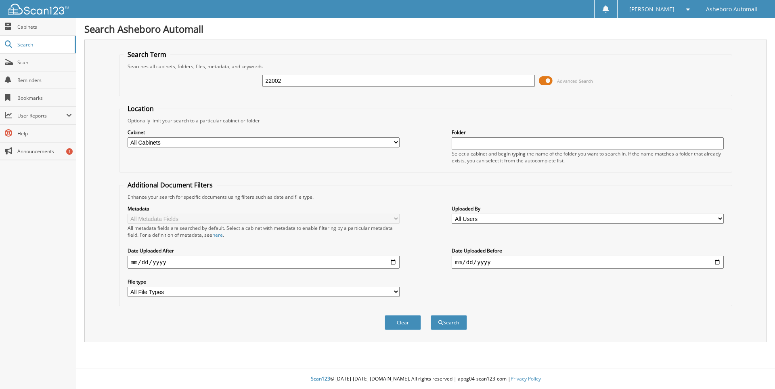 The width and height of the screenshot is (775, 389). What do you see at coordinates (426, 29) in the screenshot?
I see `h1: Search Asheboro Automall` at bounding box center [426, 29].